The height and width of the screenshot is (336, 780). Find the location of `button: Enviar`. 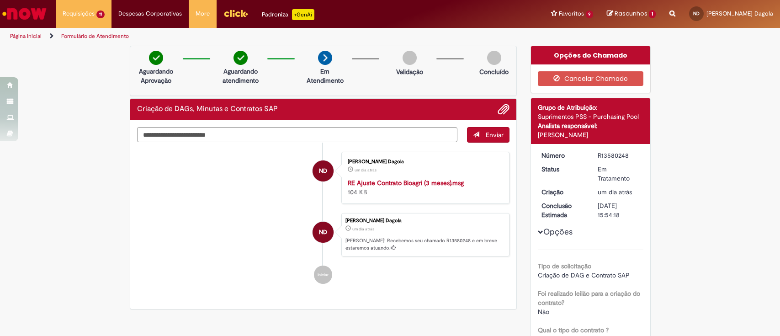

button: Enviar is located at coordinates (488, 135).